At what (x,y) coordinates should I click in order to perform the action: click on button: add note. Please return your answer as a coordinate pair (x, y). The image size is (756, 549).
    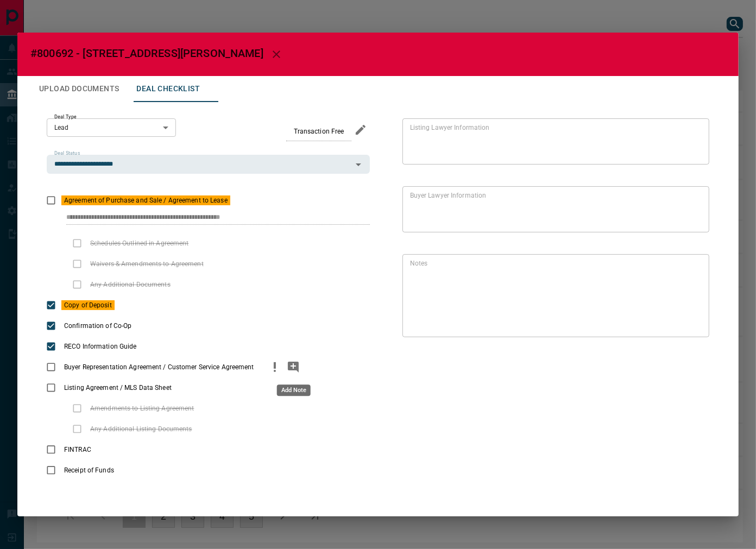
    Looking at the image, I should click on (293, 367).